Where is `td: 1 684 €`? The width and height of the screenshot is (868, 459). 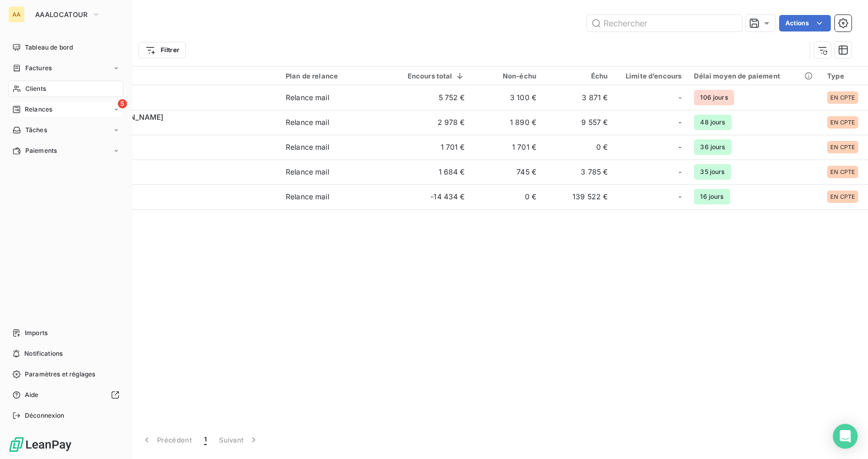 td: 1 684 € is located at coordinates (433, 172).